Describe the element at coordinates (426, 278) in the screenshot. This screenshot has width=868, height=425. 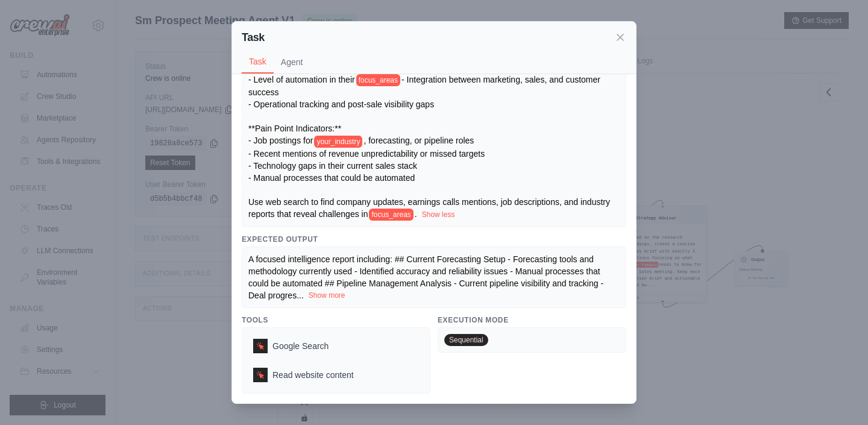
I see `span: A focused intelligence report including: ## Current Forecasting Setup - Forecasting tools and met...` at that location.